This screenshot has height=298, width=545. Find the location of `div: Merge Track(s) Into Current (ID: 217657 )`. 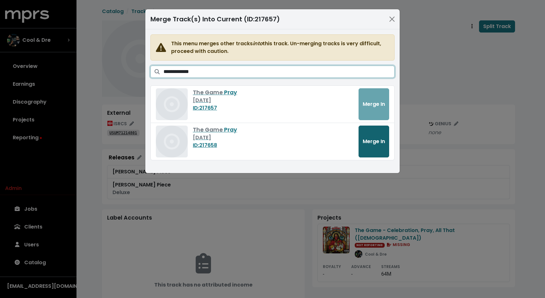

div: Merge Track(s) Into Current (ID: 217657 ) is located at coordinates (215, 19).